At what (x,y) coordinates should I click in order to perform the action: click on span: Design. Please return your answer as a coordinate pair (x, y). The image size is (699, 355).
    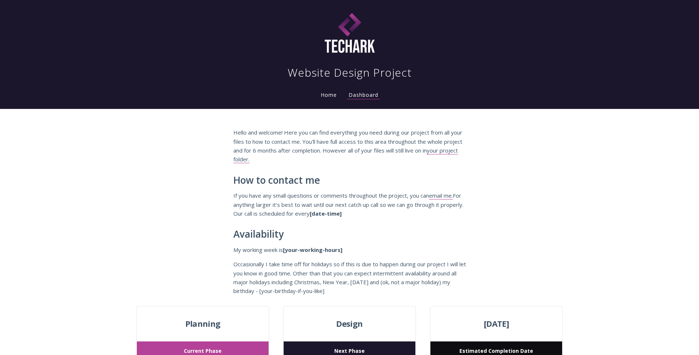
    Looking at the image, I should click on (349, 324).